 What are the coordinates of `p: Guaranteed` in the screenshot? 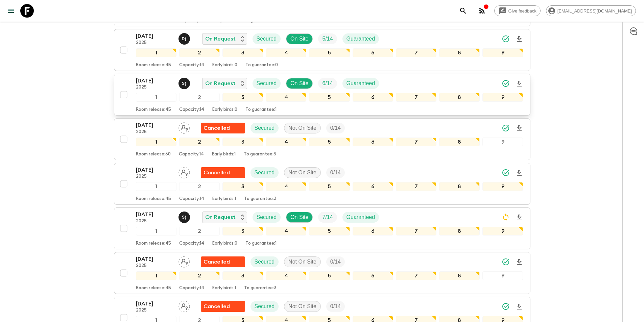 It's located at (361, 39).